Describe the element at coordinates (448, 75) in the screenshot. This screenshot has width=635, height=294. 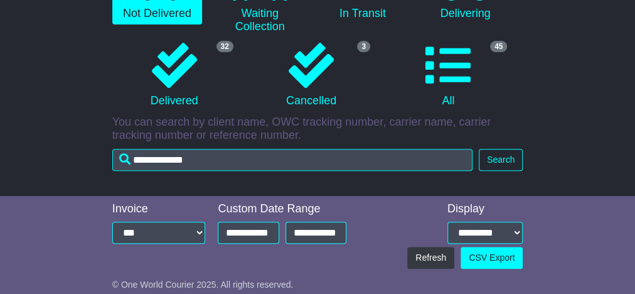
I see `a: 45 All` at that location.